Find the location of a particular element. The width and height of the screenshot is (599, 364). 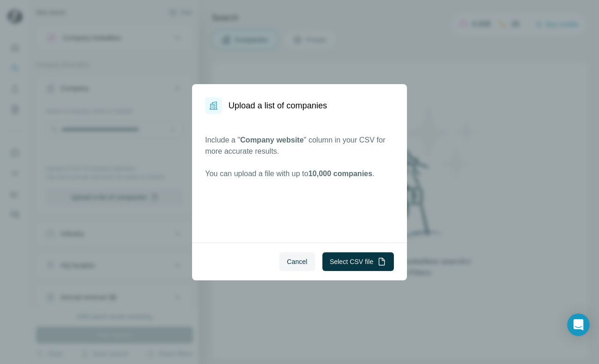

span: 10,000 companies is located at coordinates (340, 173).